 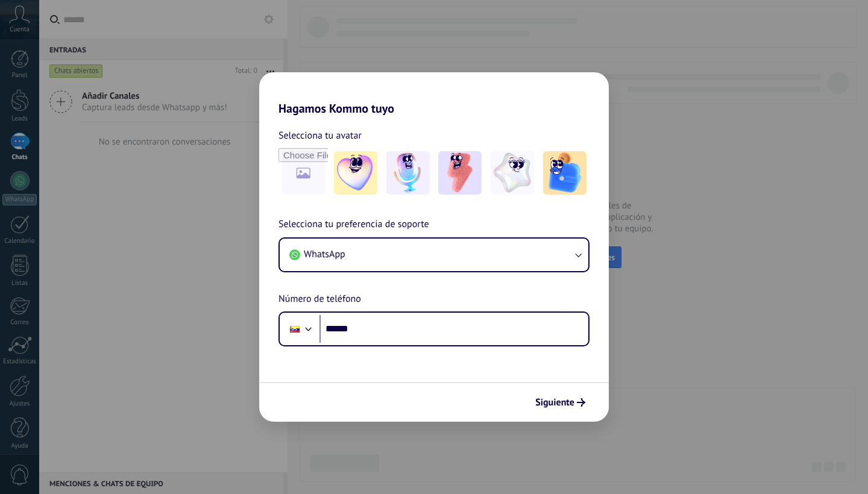 What do you see at coordinates (434, 94) in the screenshot?
I see `h2: Hagamos Kommo tuyo` at bounding box center [434, 94].